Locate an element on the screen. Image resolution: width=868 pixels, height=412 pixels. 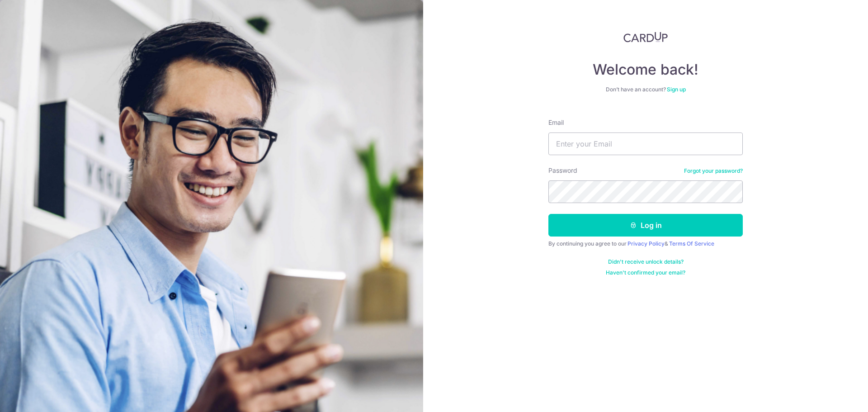
div: By continuing you agree to our & is located at coordinates (645, 244).